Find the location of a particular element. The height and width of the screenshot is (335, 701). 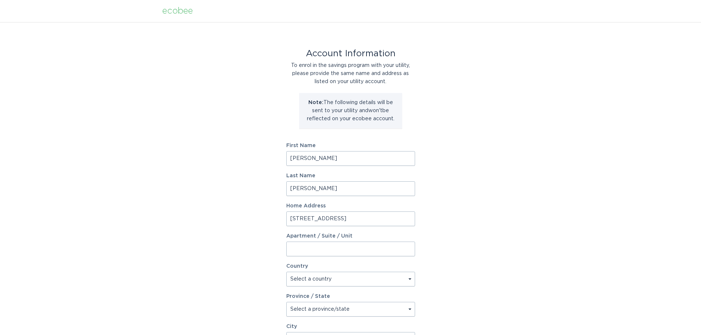

label: Apartment / Suite / Unit is located at coordinates (351, 236).